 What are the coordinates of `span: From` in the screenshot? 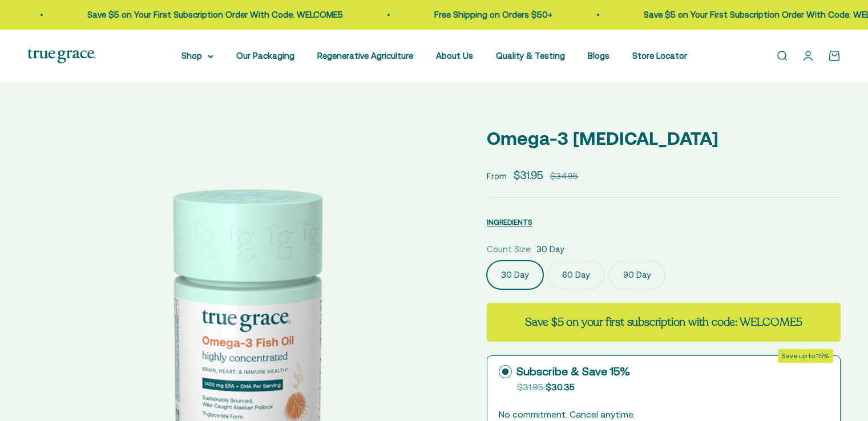 It's located at (496, 176).